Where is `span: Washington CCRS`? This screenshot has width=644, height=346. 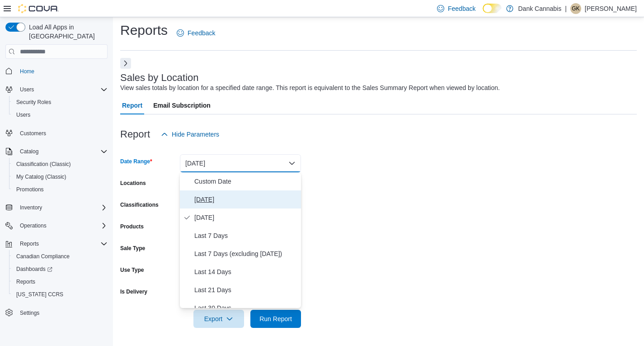 span: Washington CCRS is located at coordinates (60, 295).